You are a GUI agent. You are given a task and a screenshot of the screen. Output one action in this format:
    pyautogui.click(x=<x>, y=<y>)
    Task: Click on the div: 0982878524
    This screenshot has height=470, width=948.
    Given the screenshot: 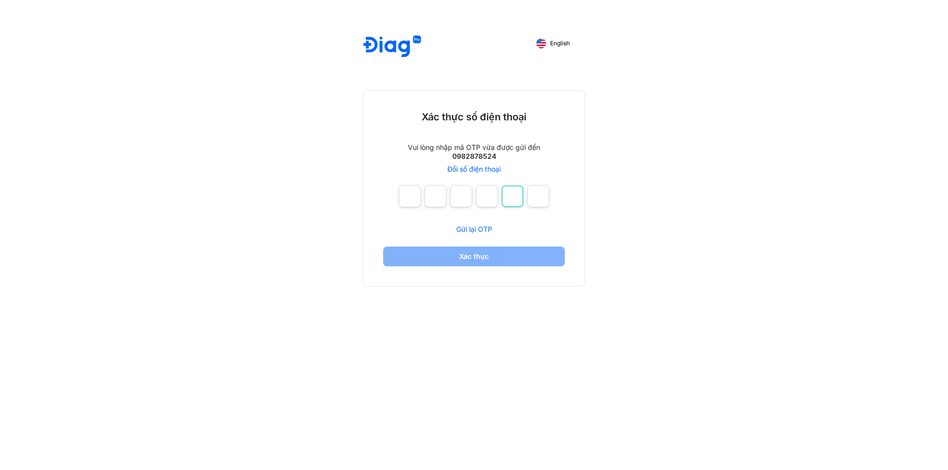 What is the action you would take?
    pyautogui.click(x=474, y=157)
    